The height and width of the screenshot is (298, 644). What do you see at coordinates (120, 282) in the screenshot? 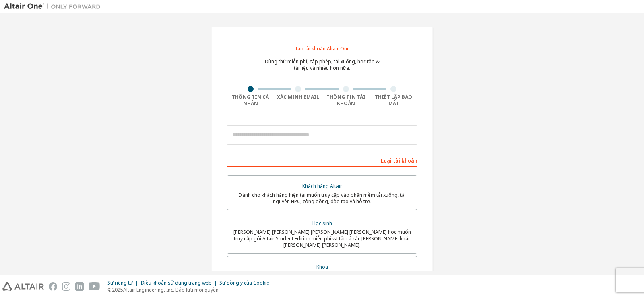
I see `font: Sự riêng tư` at bounding box center [120, 282].